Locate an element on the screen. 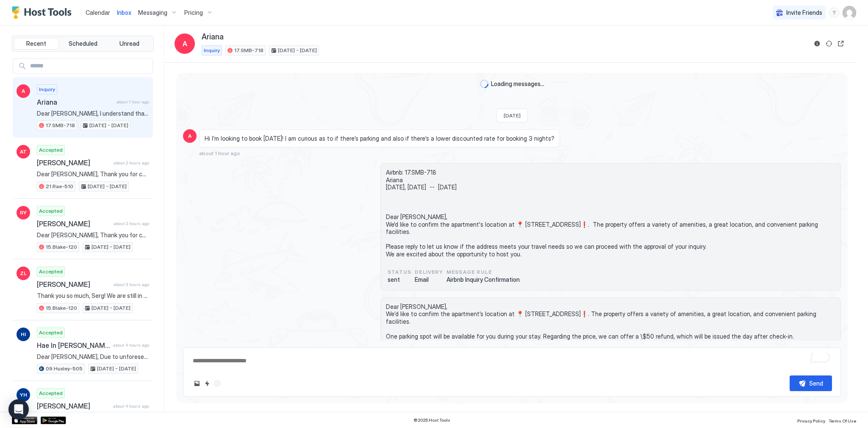 The height and width of the screenshot is (428, 868). div: App Store is located at coordinates (25, 420).